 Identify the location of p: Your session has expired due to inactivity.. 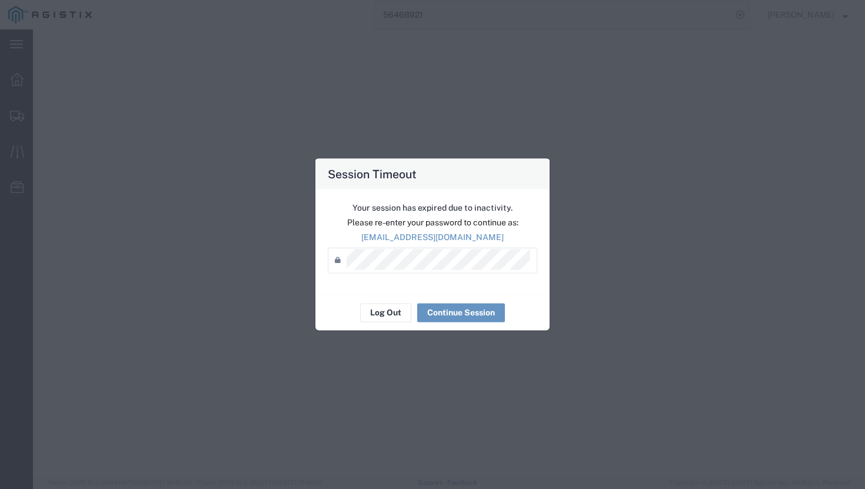
(433, 207).